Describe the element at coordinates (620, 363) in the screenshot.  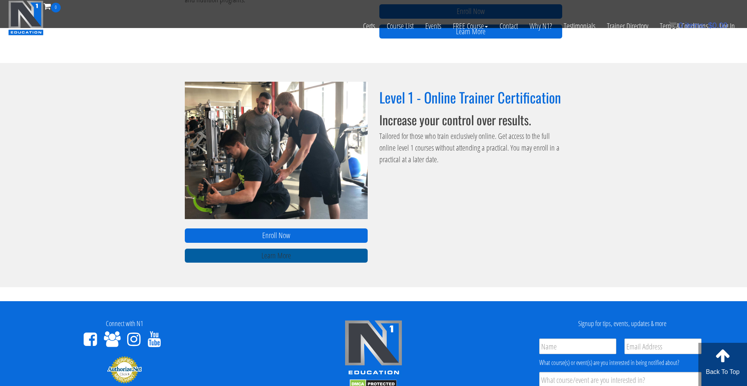
I see `div: What course(s) or event(s) are you interested in being notified about?` at that location.